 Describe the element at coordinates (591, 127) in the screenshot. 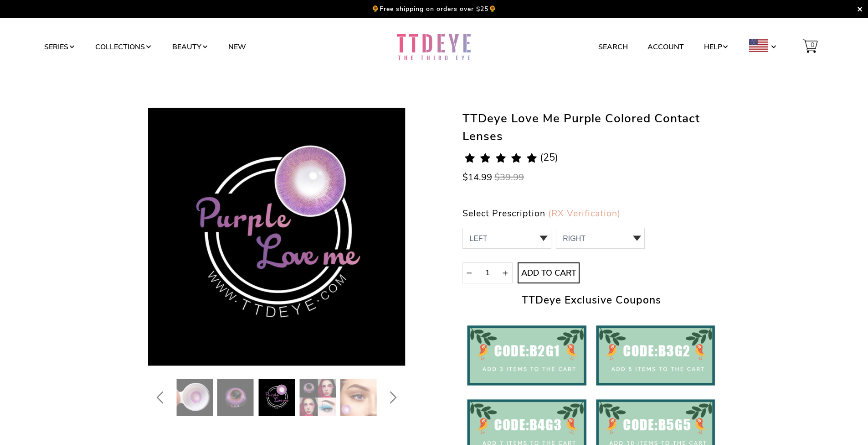

I see `h1: TTDeye Love Me Purple Colored Contact Lenses` at that location.